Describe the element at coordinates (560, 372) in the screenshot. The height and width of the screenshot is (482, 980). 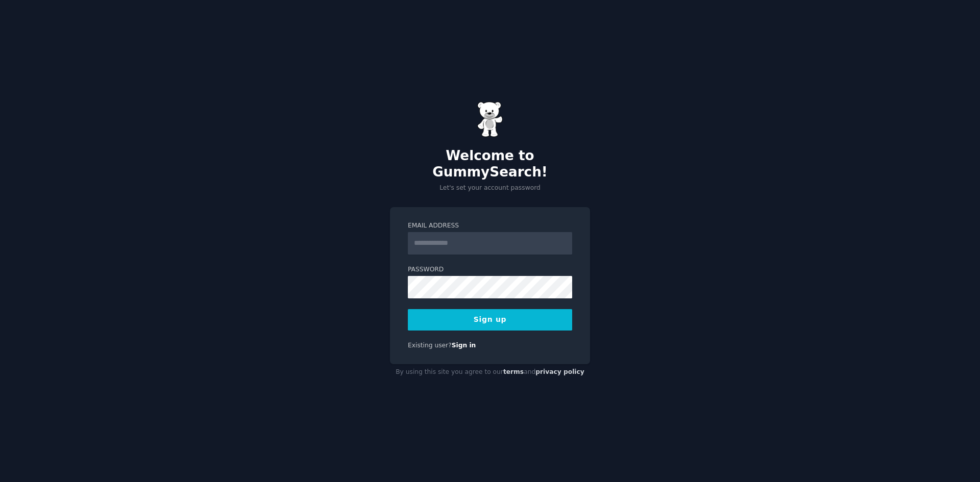
I see `a: privacy policy` at that location.